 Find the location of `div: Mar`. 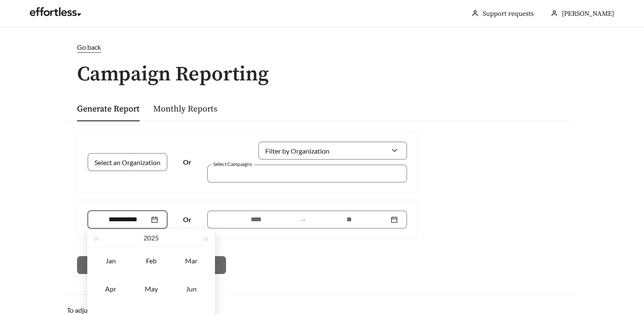

div: Mar is located at coordinates (191, 261).